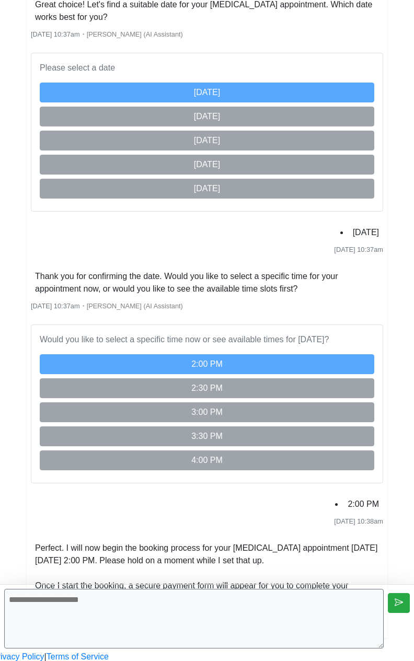 This screenshot has width=414, height=661. Describe the element at coordinates (207, 460) in the screenshot. I see `button: 4:00 PM` at that location.